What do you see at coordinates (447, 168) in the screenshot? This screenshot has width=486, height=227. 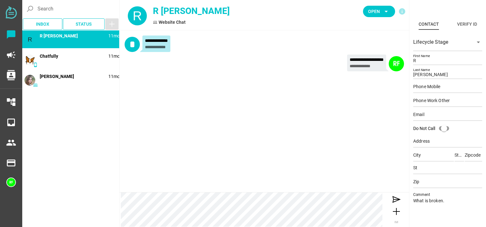 I see `input: St` at bounding box center [447, 168].